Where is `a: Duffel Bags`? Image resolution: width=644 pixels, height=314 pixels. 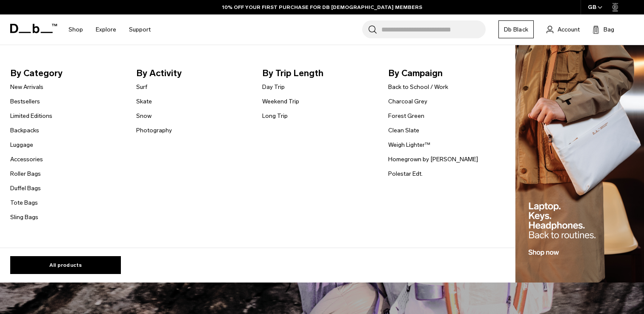 a: Duffel Bags is located at coordinates (26, 188).